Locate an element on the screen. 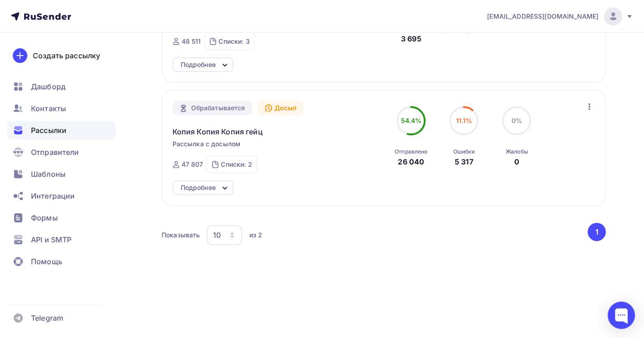  div: 0 is located at coordinates (517, 162).